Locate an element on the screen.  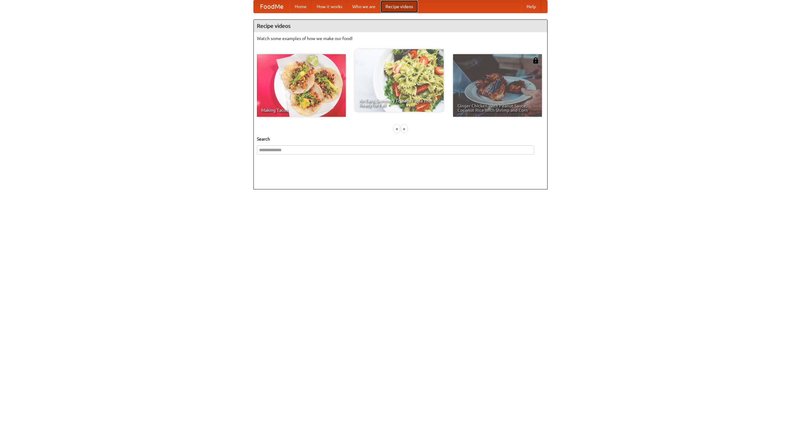
img: 483408.png is located at coordinates (535, 60).